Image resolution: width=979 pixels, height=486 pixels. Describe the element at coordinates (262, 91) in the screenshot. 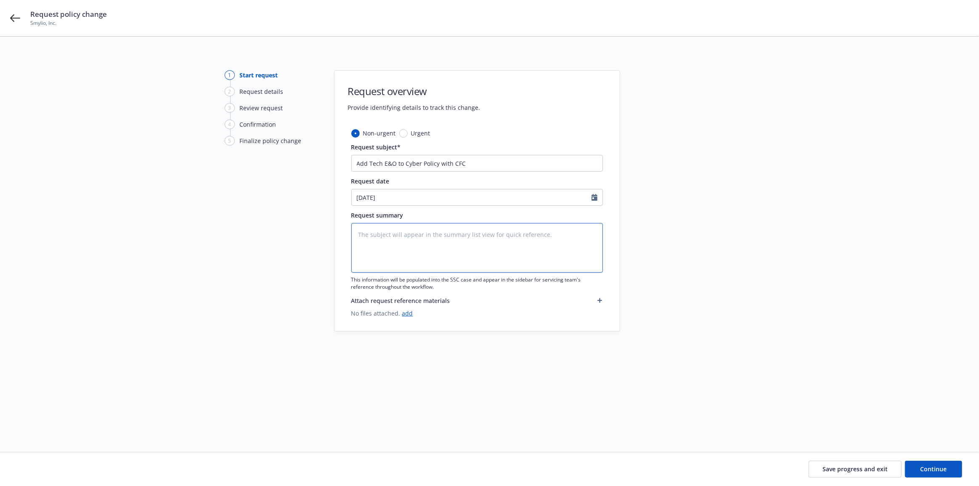

I see `div: Request details` at that location.